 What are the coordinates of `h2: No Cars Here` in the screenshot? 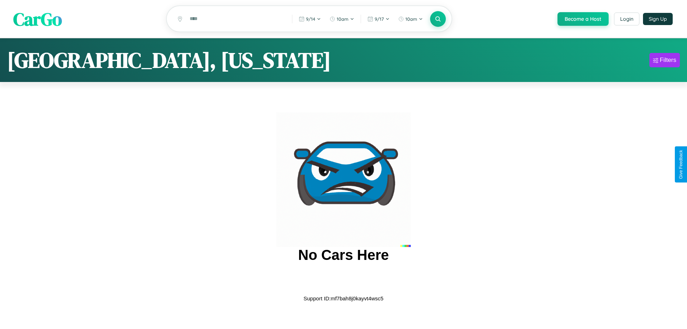 It's located at (343, 255).